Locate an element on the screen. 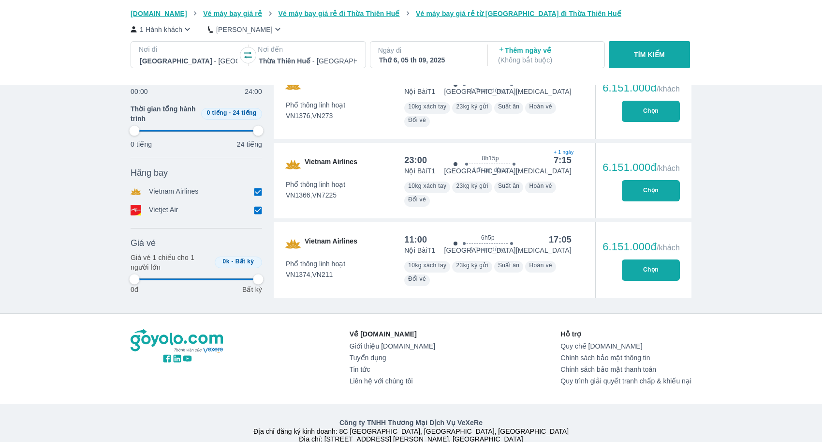 This screenshot has width=822, height=442. nav: breadcrumb is located at coordinates (411, 14).